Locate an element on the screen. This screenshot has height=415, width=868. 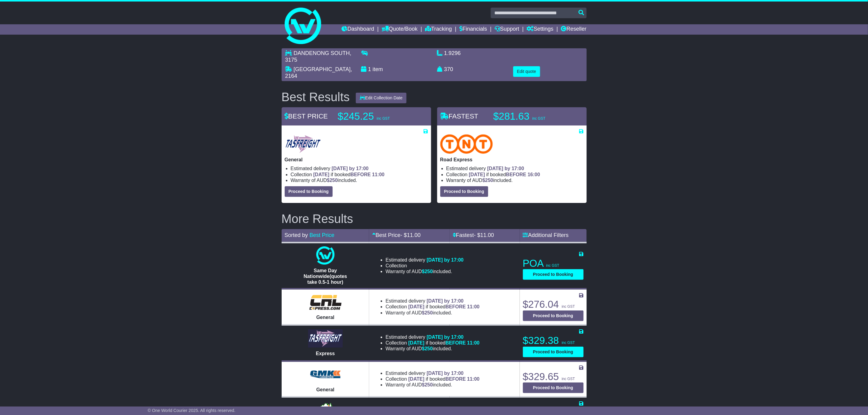
span: BEST PRICE is located at coordinates (306, 116).